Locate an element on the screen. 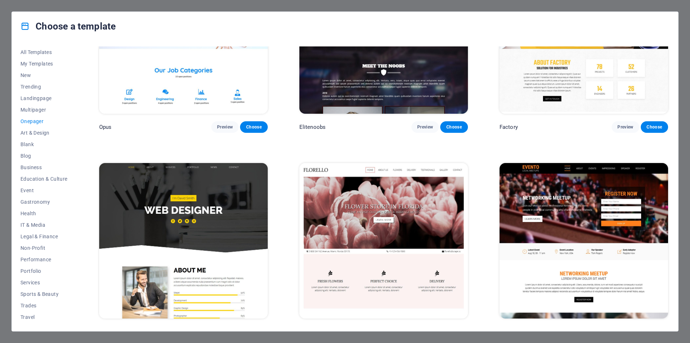 This screenshot has height=343, width=690. span: Services is located at coordinates (44, 282).